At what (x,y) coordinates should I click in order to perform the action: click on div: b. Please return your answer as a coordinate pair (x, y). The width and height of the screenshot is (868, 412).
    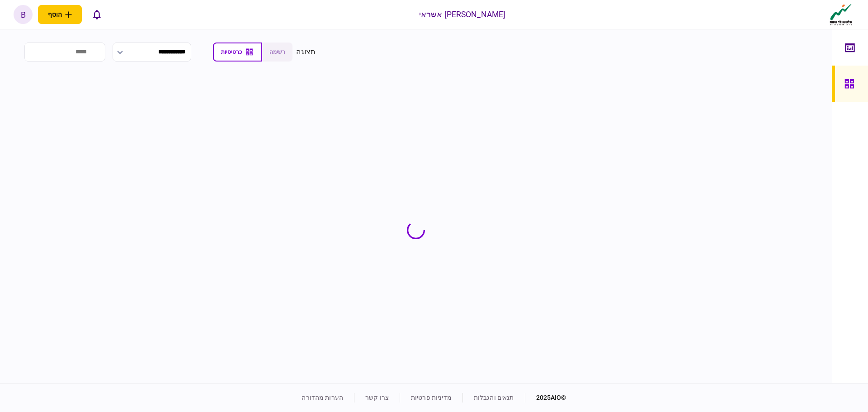
    Looking at the image, I should click on (23, 15).